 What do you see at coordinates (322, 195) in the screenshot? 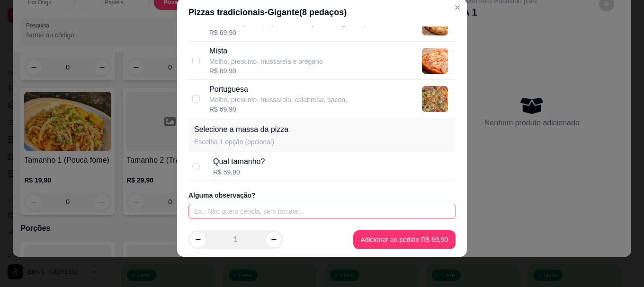
I see `article: Alguma observação?` at bounding box center [322, 195].